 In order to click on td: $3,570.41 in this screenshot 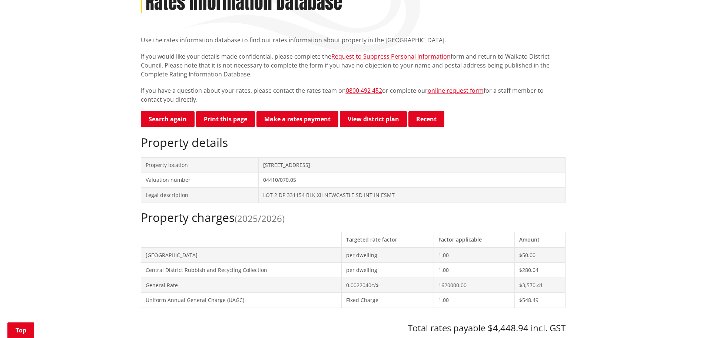, I will do `click(540, 285)`.